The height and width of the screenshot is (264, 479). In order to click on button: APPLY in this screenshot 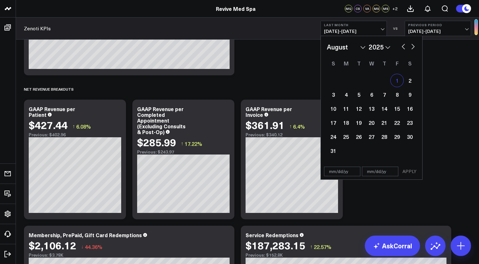, I will do `click(409, 171)`.